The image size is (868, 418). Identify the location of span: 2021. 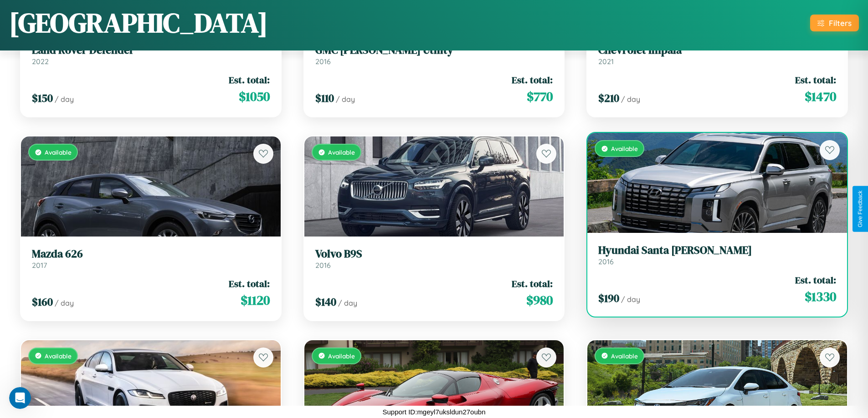
(606, 62).